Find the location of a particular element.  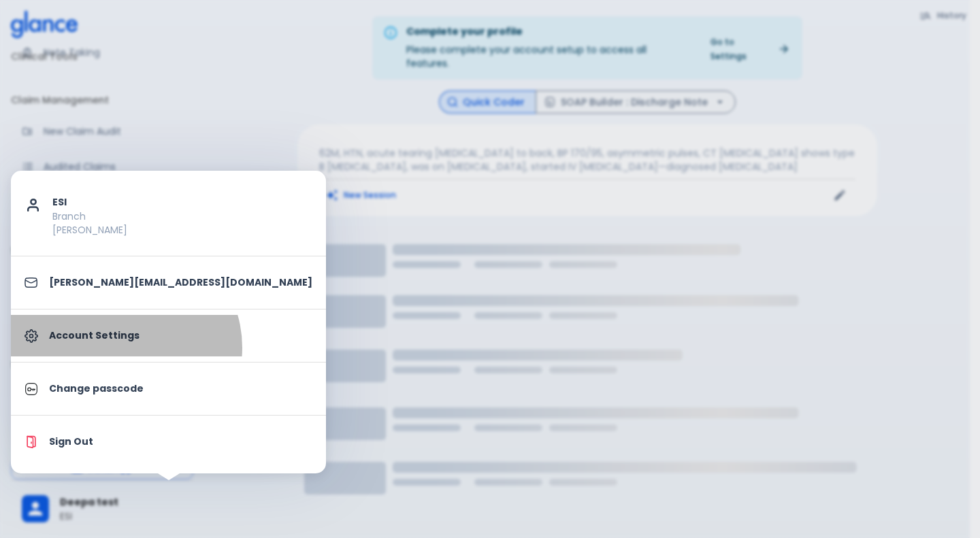

p: Sign Out is located at coordinates (181, 441).